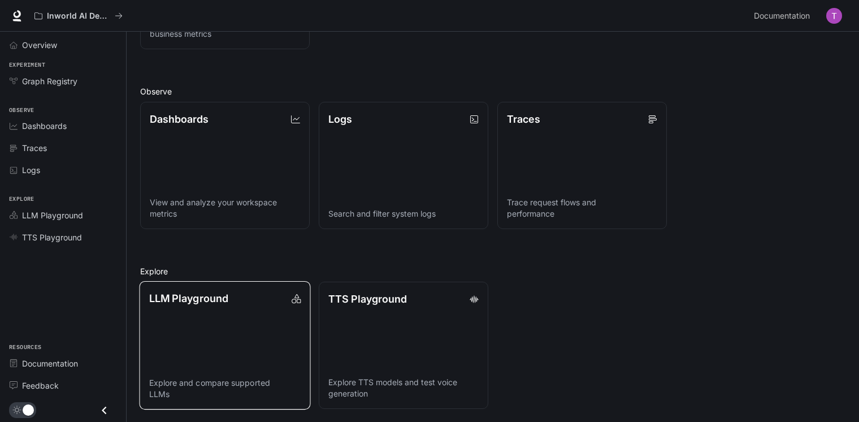  I want to click on p: Search and filter system logs, so click(404, 214).